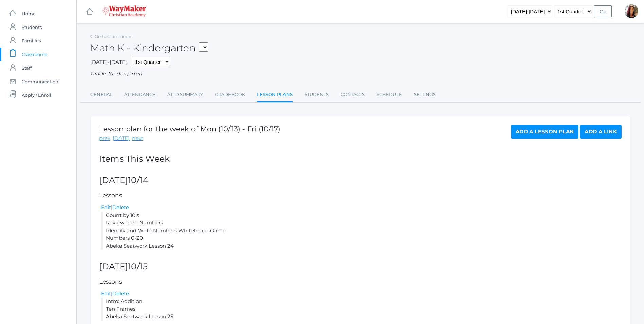 Image resolution: width=644 pixels, height=324 pixels. I want to click on span: 10/14, so click(138, 180).